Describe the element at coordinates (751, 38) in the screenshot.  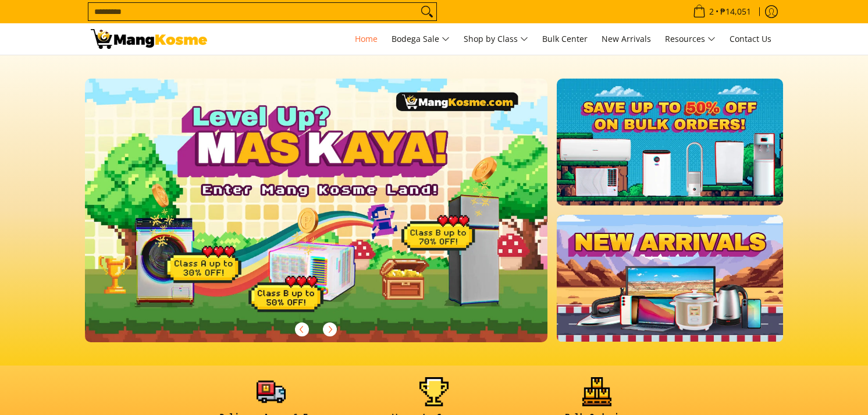
I see `span: Contact Us` at that location.